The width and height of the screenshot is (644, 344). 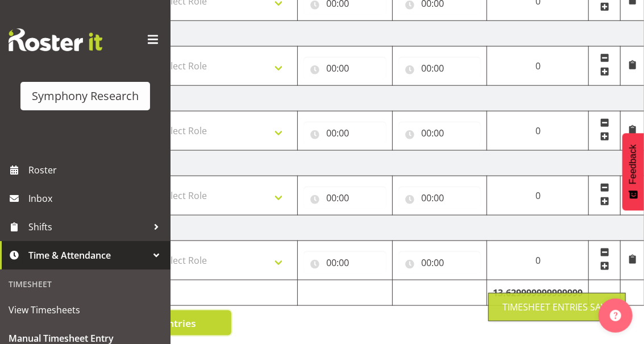 What do you see at coordinates (85, 96) in the screenshot?
I see `div: Symphony Research` at bounding box center [85, 96].